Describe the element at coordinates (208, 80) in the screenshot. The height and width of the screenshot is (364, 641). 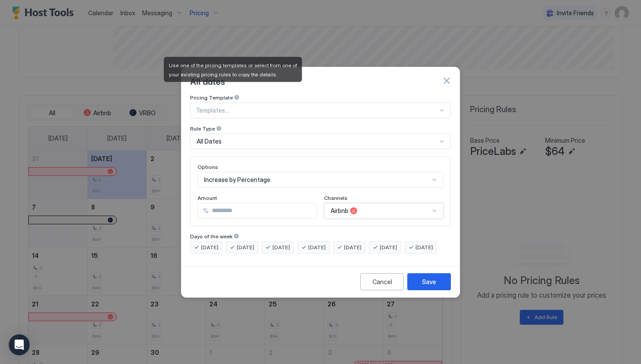
I see `span: All dates` at that location.